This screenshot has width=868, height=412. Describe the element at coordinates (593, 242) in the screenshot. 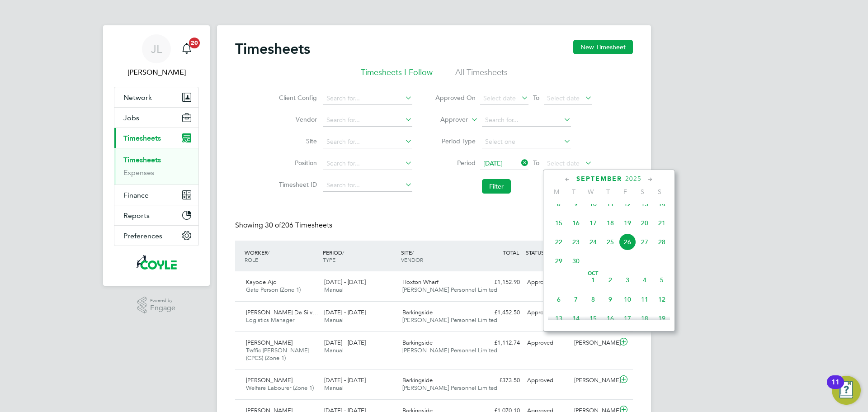

I see `span: 24` at that location.